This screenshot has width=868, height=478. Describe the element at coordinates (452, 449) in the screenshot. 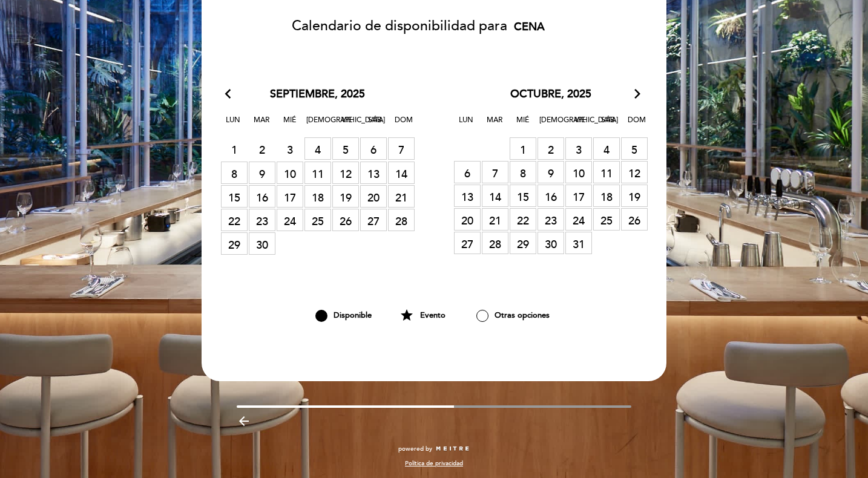

I see `img: MEITRE` at that location.